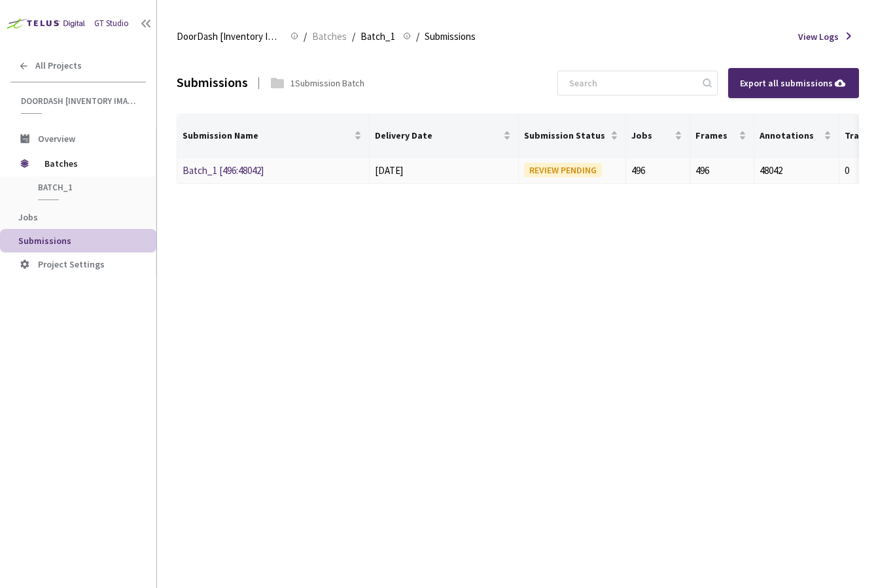 This screenshot has width=876, height=588. Describe the element at coordinates (223, 170) in the screenshot. I see `a: Batch_1 [496:48042]` at that location.